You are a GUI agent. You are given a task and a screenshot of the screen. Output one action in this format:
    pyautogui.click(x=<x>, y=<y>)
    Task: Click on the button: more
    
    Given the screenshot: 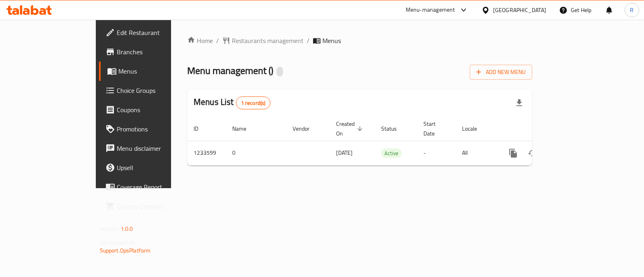 What is the action you would take?
    pyautogui.click(x=513, y=153)
    